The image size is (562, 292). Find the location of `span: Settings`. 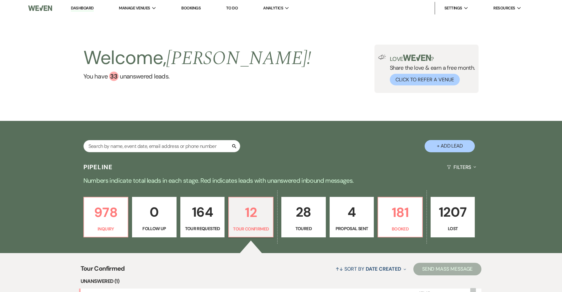

span: Settings is located at coordinates (453, 8).